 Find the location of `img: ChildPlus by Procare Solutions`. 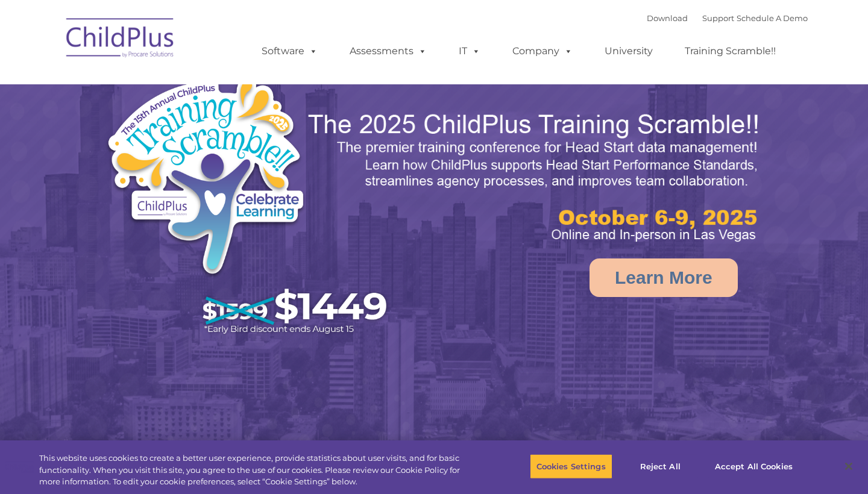

img: ChildPlus by Procare Solutions is located at coordinates (121, 39).